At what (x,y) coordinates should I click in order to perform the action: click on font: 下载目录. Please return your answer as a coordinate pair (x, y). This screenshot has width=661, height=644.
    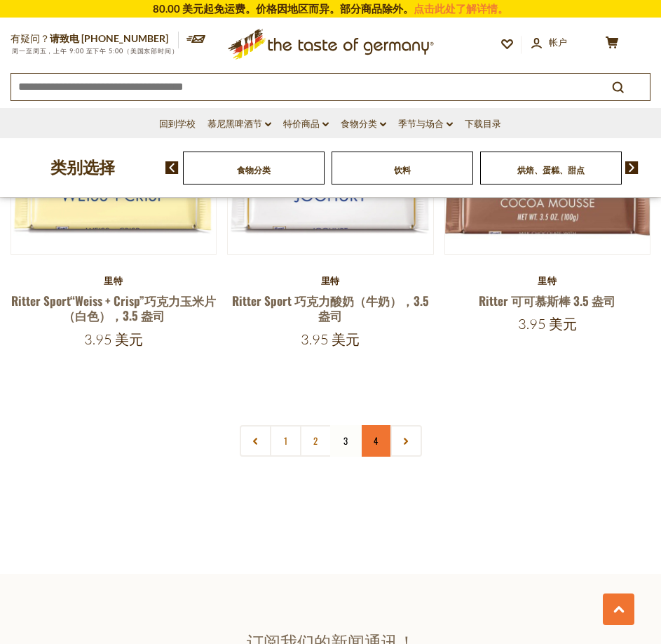
    Looking at the image, I should click on (483, 123).